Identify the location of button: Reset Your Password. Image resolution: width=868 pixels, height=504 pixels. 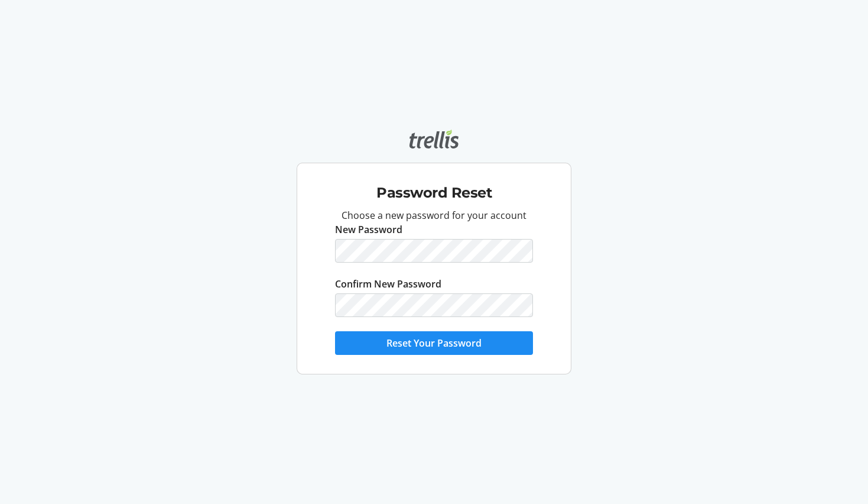
(435, 343).